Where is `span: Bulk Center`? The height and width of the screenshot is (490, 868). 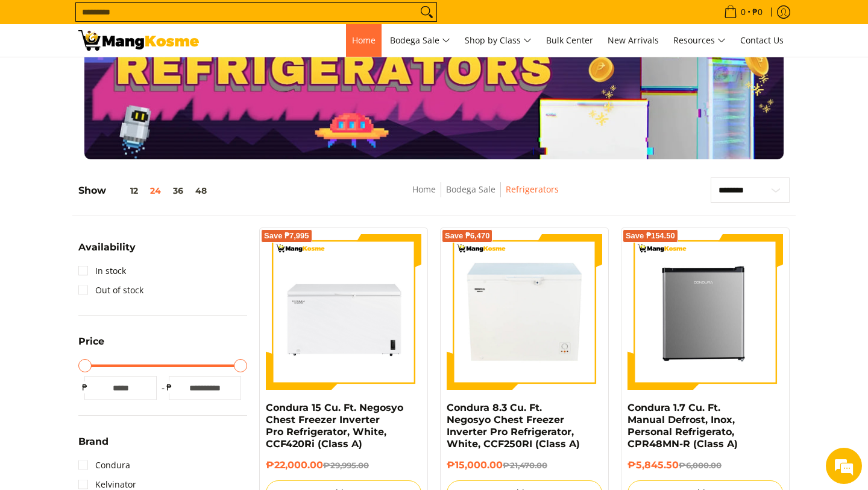
span: Bulk Center is located at coordinates (569, 40).